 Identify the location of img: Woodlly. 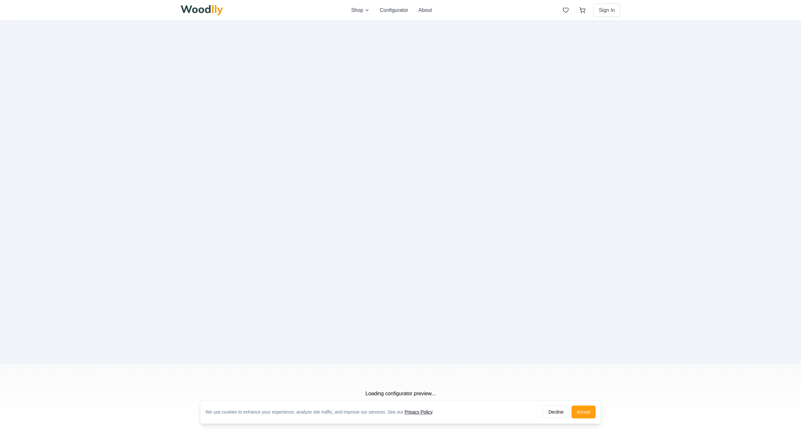
(202, 10).